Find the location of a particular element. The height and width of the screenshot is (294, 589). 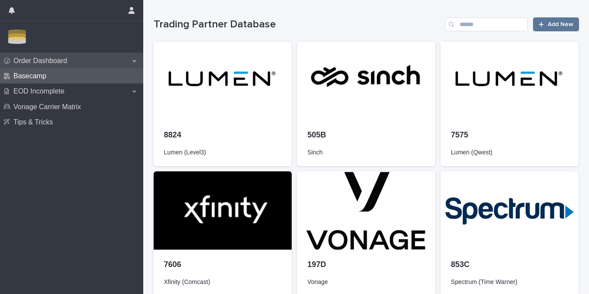

span: Add New is located at coordinates (561, 24).